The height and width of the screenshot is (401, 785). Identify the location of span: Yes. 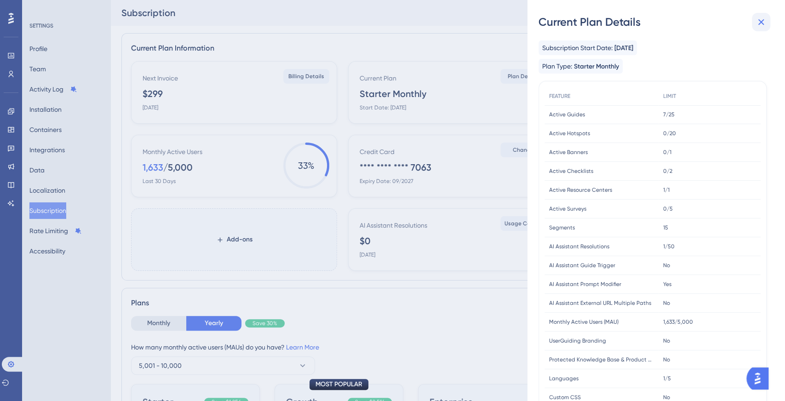
(668, 284).